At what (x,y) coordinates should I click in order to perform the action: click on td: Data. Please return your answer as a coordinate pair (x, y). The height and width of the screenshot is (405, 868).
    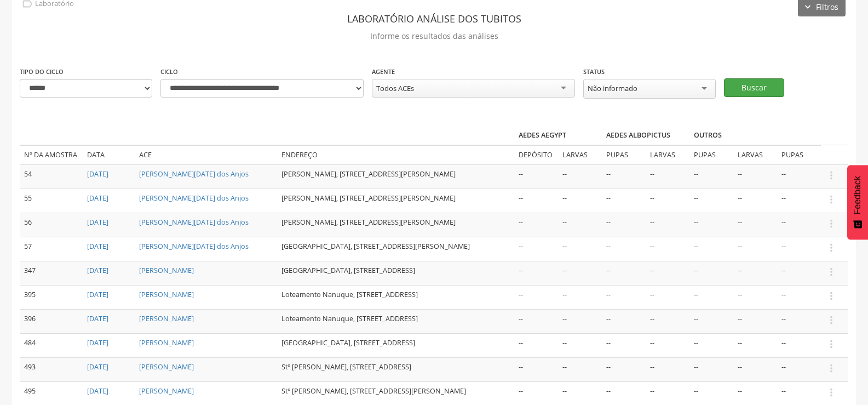
    Looking at the image, I should click on (108, 155).